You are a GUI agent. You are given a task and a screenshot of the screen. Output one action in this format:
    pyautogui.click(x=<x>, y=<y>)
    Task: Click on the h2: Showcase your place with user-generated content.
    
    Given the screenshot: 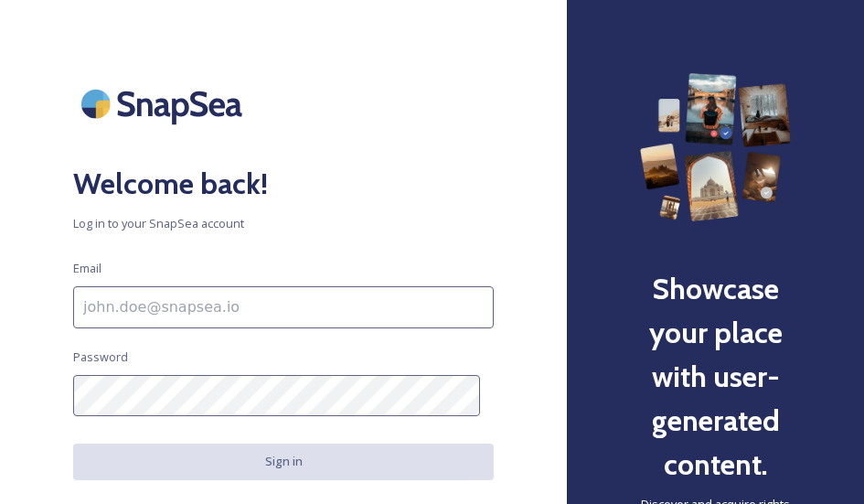 What is the action you would take?
    pyautogui.click(x=715, y=377)
    